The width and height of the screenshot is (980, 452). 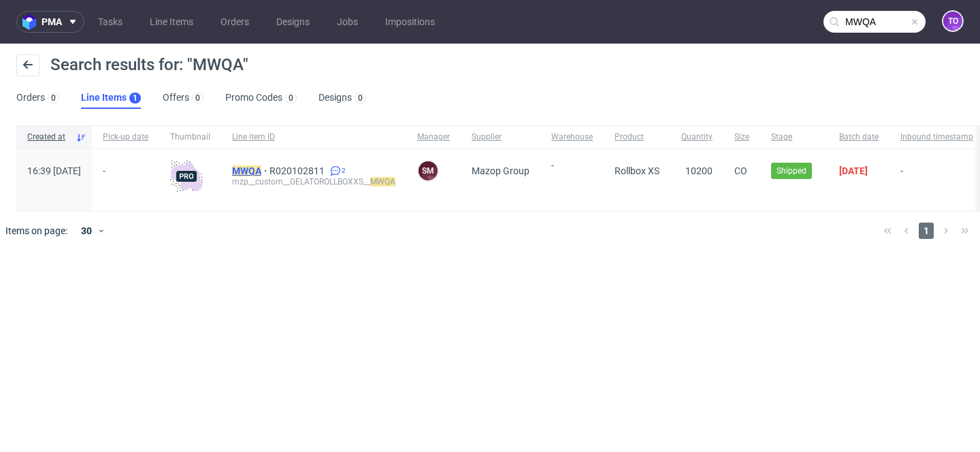 I want to click on span: Stage, so click(x=794, y=137).